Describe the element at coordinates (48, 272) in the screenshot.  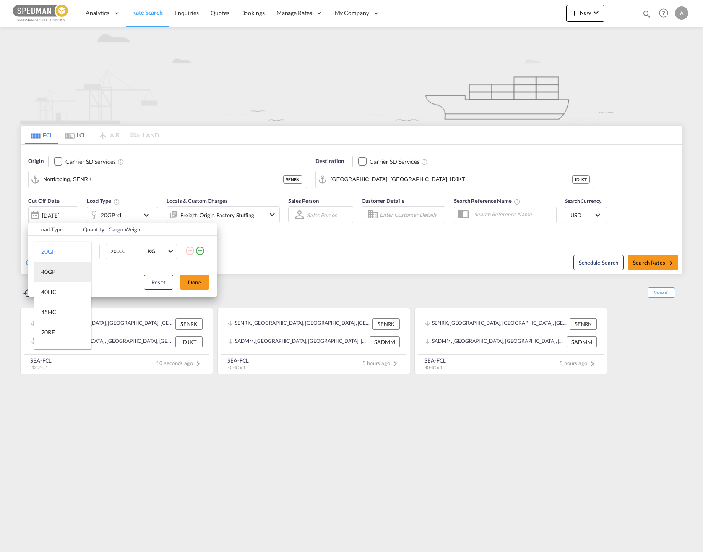
I see `div: 40GP` at that location.